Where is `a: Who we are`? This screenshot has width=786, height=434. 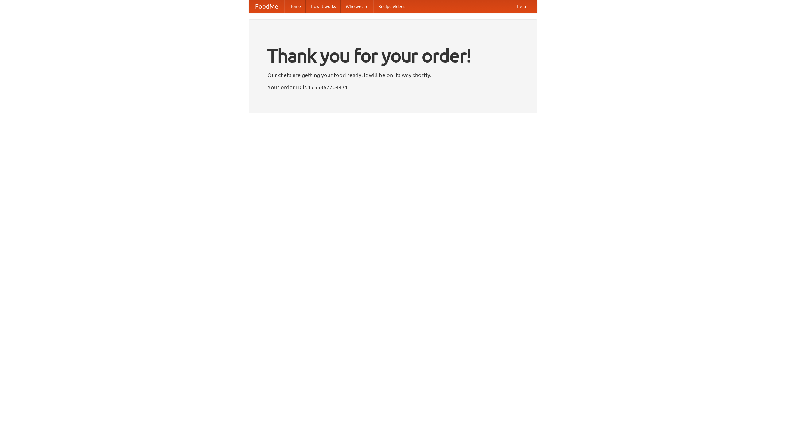 a: Who we are is located at coordinates (357, 6).